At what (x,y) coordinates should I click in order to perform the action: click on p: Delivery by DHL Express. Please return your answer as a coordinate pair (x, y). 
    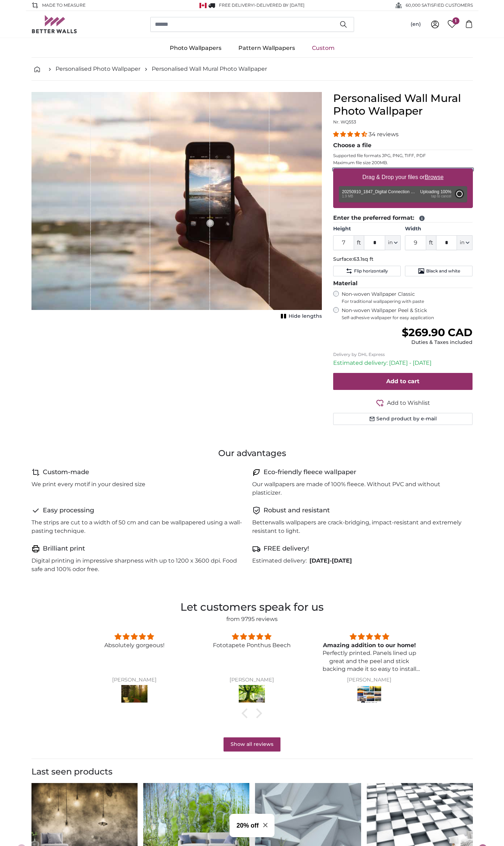
    Looking at the image, I should click on (403, 355).